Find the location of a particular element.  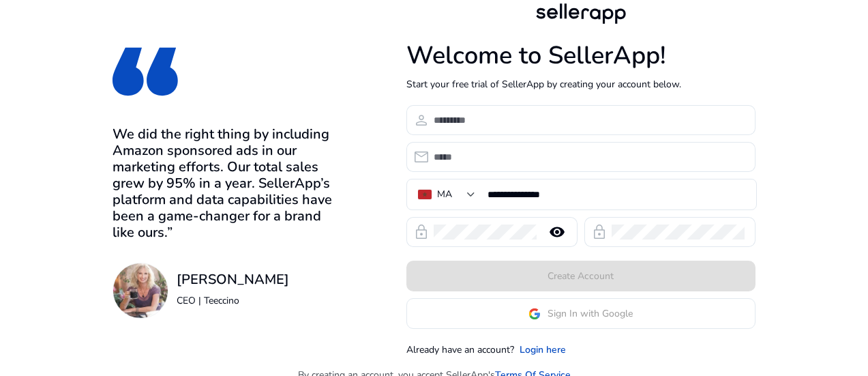

span: person is located at coordinates (422, 120).